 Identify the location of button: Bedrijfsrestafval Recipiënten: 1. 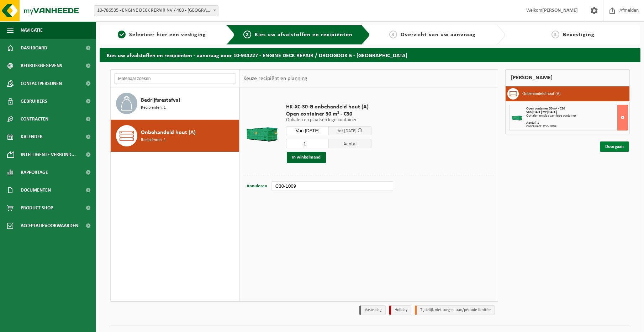
(175, 103).